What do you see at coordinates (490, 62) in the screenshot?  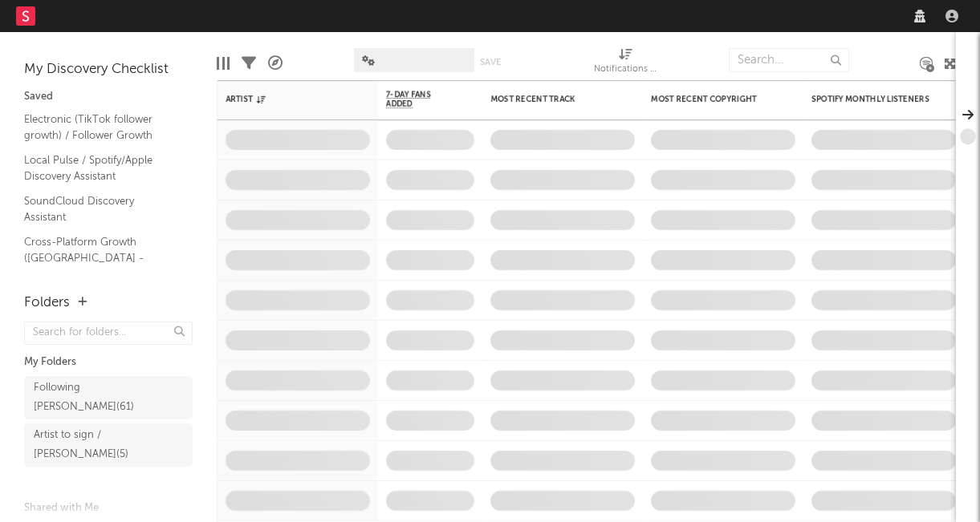 I see `button: Save` at bounding box center [490, 62].